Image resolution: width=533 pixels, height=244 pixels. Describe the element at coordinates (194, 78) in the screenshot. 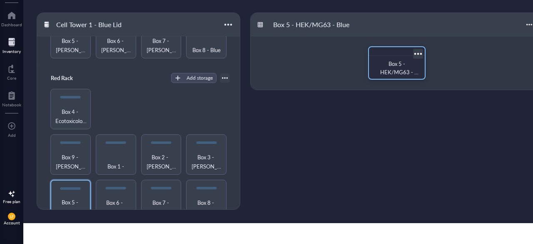

I see `button: Add storage` at that location.